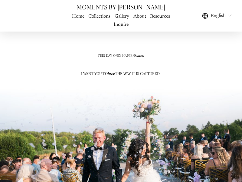 This screenshot has width=242, height=182. What do you see at coordinates (99, 16) in the screenshot?
I see `a: Collections` at bounding box center [99, 16].